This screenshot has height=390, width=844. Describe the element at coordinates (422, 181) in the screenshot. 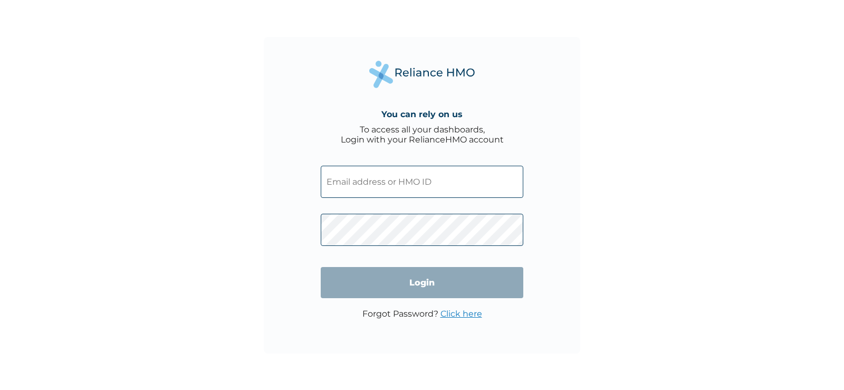

I see `input: Email address or HMO ID` at that location.